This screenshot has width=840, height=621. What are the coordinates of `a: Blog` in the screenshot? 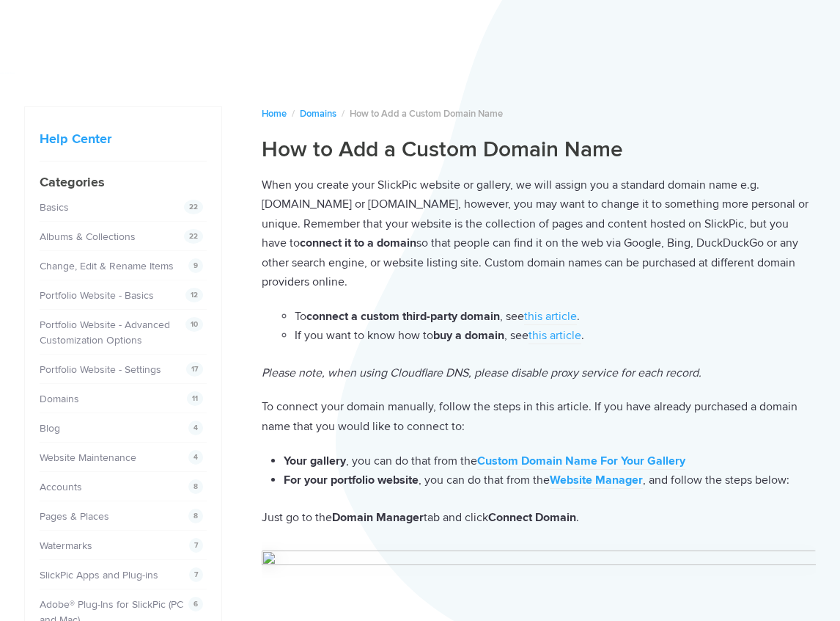 It's located at (50, 428).